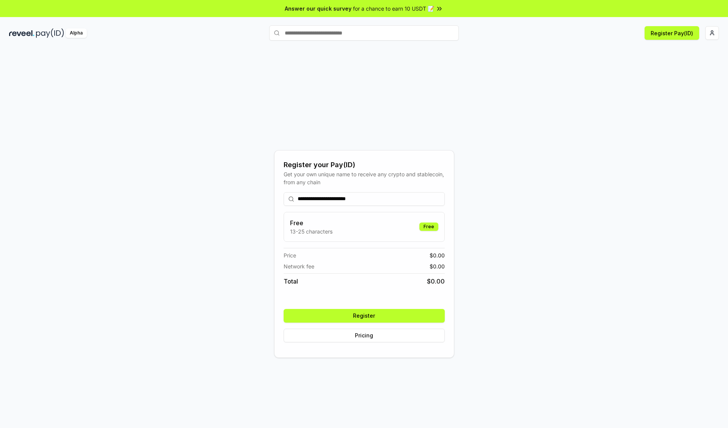 Image resolution: width=728 pixels, height=428 pixels. Describe the element at coordinates (291, 281) in the screenshot. I see `span: Total` at that location.